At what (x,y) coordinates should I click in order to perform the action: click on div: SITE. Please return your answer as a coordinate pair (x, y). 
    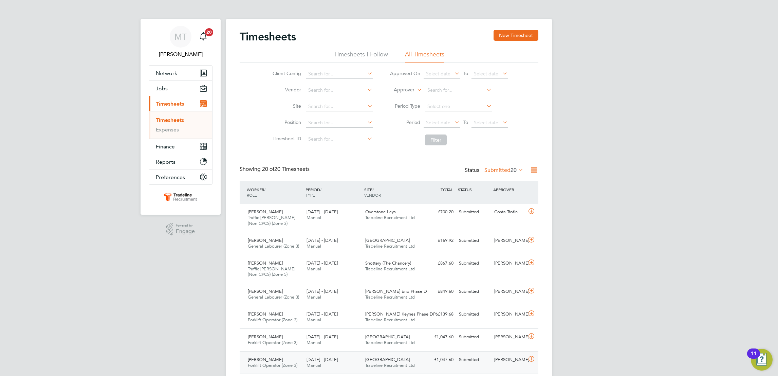
    Looking at the image, I should click on (392, 192).